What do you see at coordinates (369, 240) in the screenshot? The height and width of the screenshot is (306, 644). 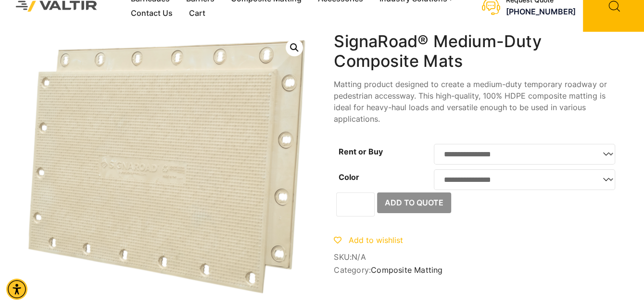 I see `a: Add to wishlist` at bounding box center [369, 240].